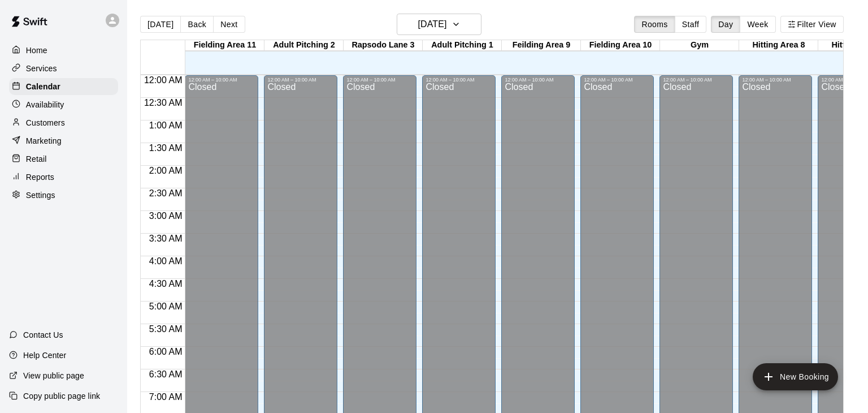 This screenshot has width=868, height=413. I want to click on span: 12:00 AM, so click(163, 79).